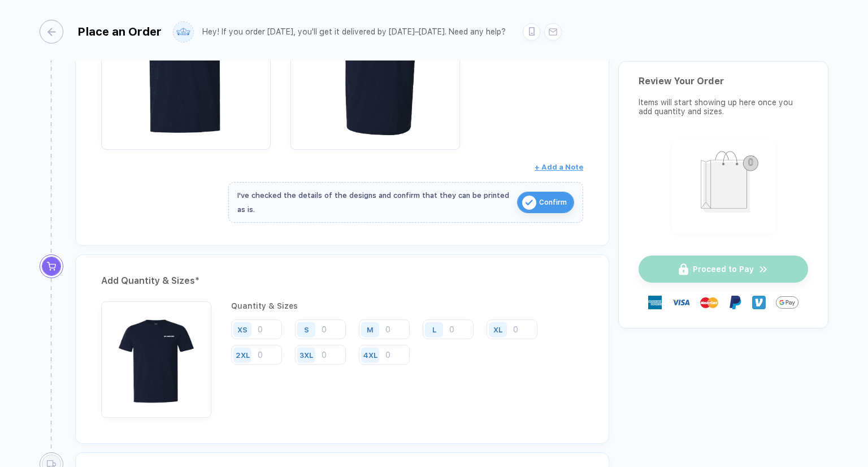 The height and width of the screenshot is (467, 868). I want to click on img: 1756736923584ylzuc_nt_front.png, so click(156, 356).